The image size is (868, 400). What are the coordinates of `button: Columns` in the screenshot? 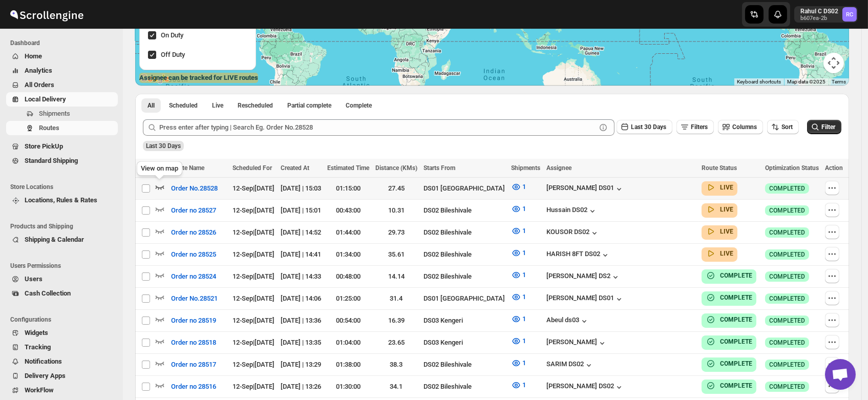 It's located at (741, 127).